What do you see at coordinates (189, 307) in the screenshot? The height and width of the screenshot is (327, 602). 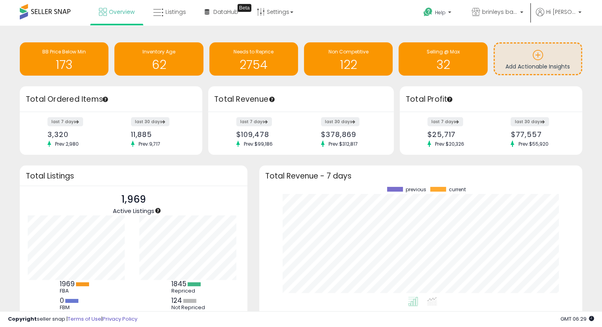 I see `div: Not Repriced` at bounding box center [189, 307].